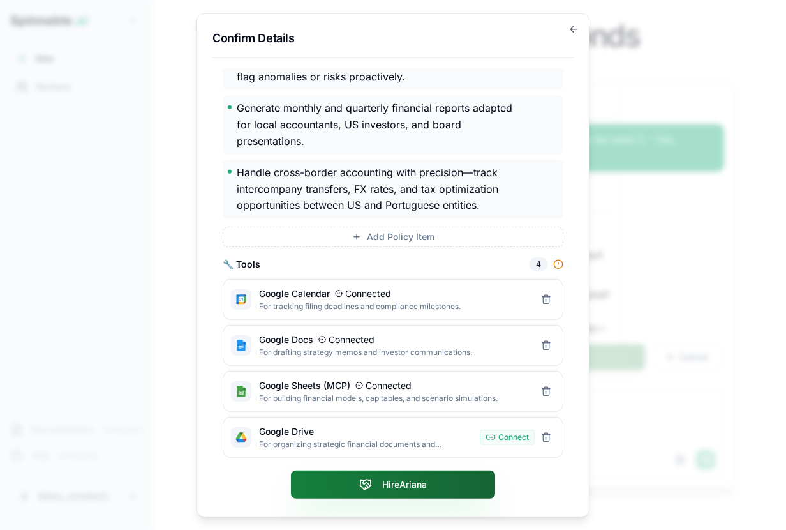  What do you see at coordinates (286, 340) in the screenshot?
I see `span: Google Docs` at bounding box center [286, 340].